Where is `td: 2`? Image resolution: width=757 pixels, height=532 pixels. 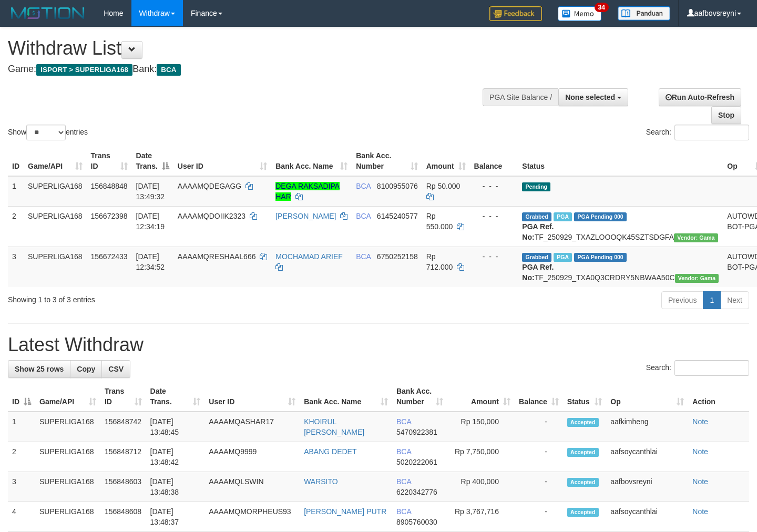 td: 2 is located at coordinates (21, 457).